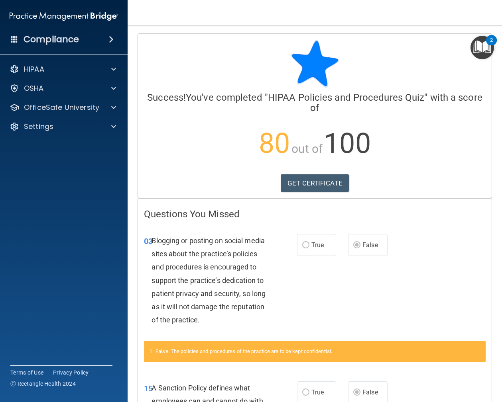 The width and height of the screenshot is (502, 402). I want to click on a: Privacy Policy, so click(71, 373).